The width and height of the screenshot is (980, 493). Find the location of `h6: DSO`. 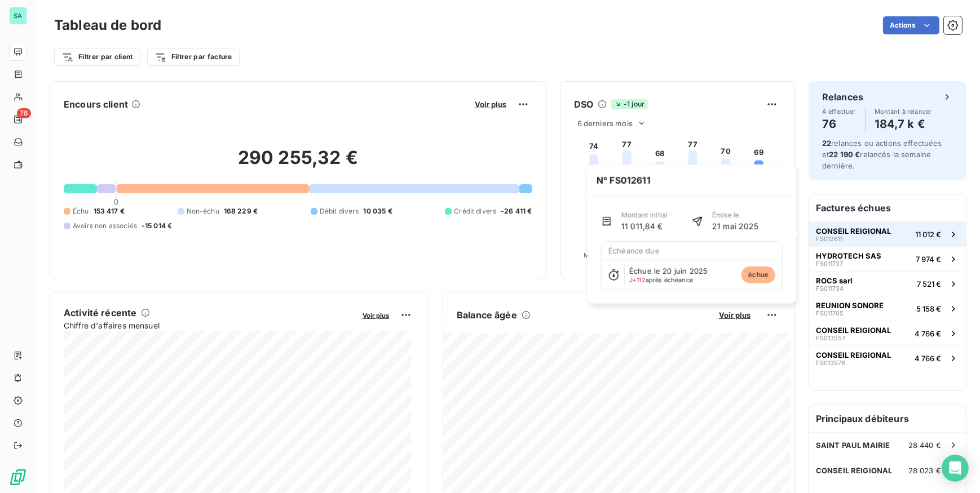

h6: DSO is located at coordinates (584, 104).